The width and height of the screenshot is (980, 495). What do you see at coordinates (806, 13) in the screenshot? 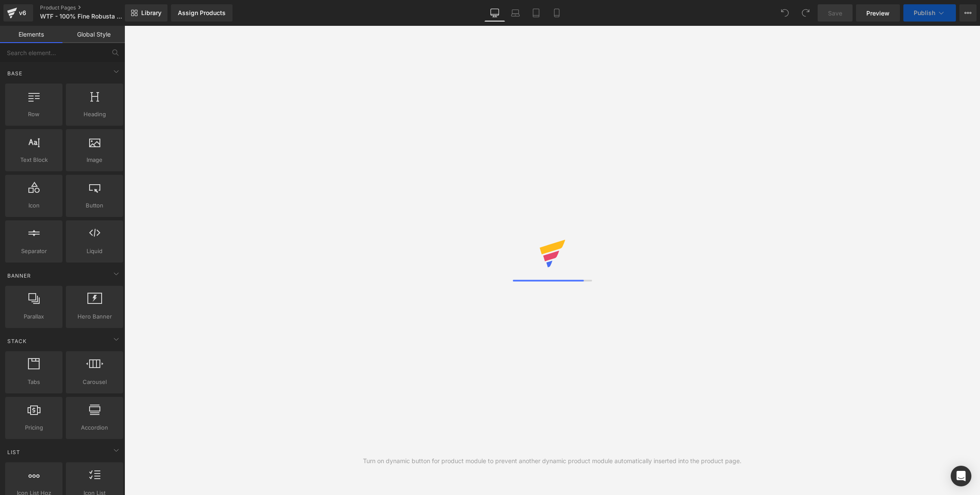
I see `button: Redo` at bounding box center [806, 13].